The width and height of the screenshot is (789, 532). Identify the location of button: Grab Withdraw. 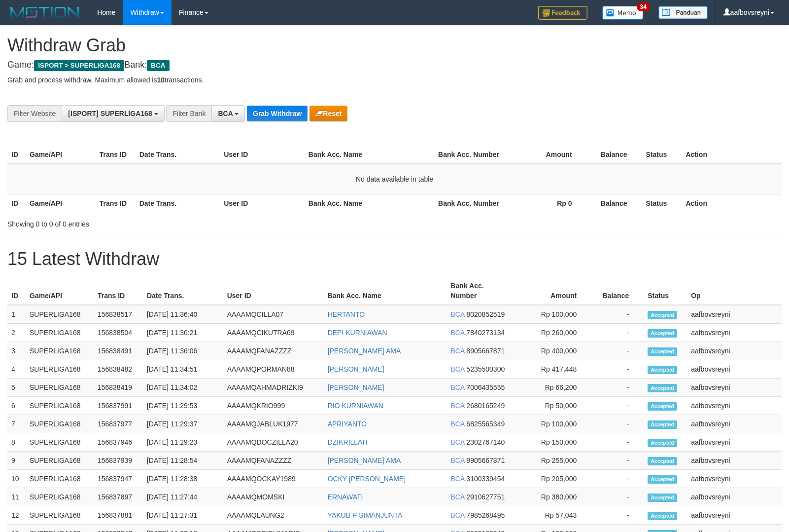
(277, 114).